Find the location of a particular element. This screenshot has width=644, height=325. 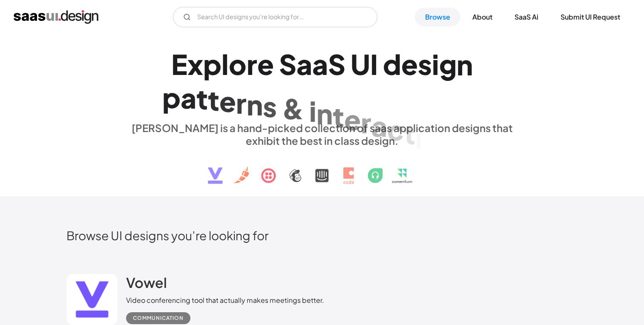

form: Email Form is located at coordinates (275, 17).